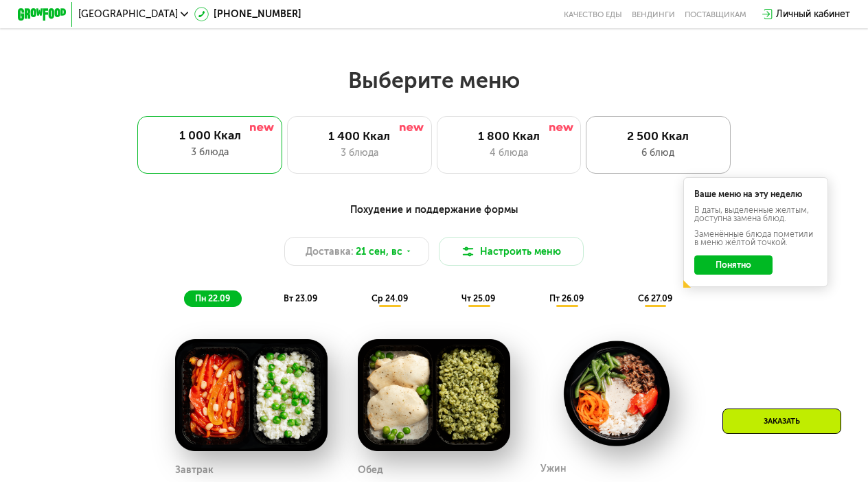 The width and height of the screenshot is (868, 482). I want to click on span: пт 26.09, so click(567, 297).